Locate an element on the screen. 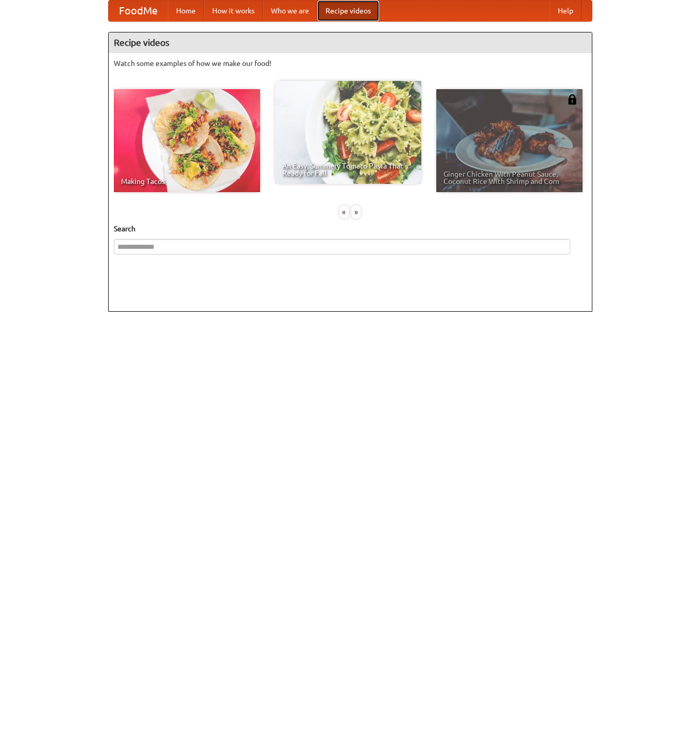 Image resolution: width=700 pixels, height=729 pixels. p: Watch some examples of how we make our food! is located at coordinates (350, 64).